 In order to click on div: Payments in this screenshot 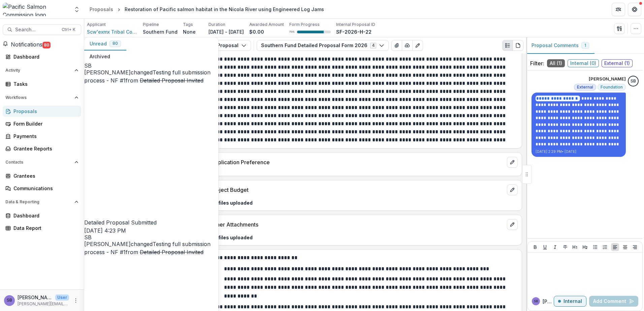, I will do `click(45, 136)`.